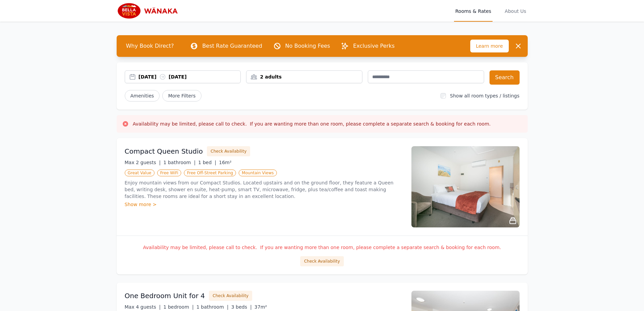 The width and height of the screenshot is (644, 311). What do you see at coordinates (210, 173) in the screenshot?
I see `span: Free Off-Street Parking` at bounding box center [210, 173].